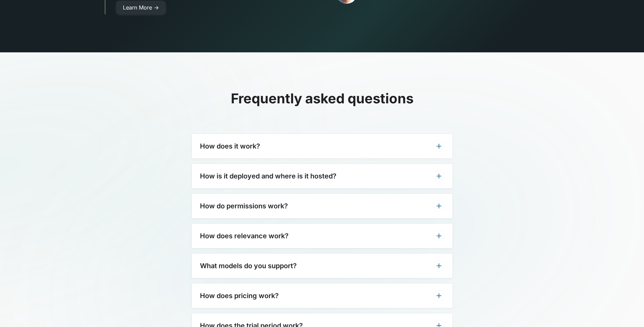 Image resolution: width=644 pixels, height=327 pixels. I want to click on h3: How is it deployed and where is it hosted?, so click(268, 176).